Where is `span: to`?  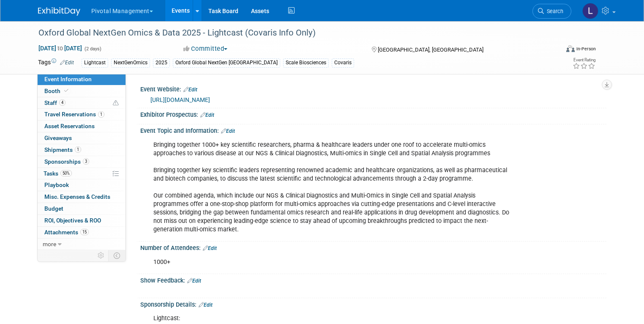 span: to is located at coordinates (60, 48).